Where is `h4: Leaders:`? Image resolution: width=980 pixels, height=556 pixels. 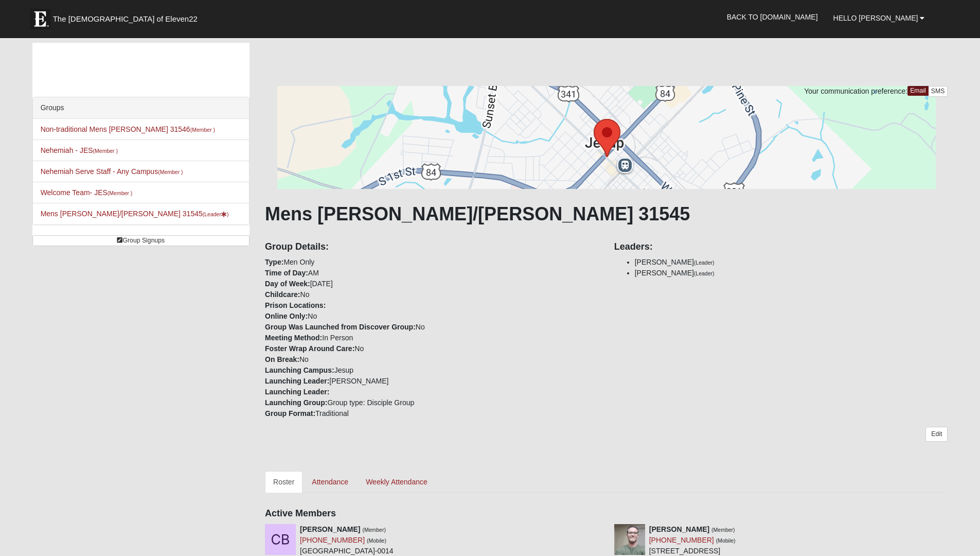
h4: Leaders: is located at coordinates (781, 247).